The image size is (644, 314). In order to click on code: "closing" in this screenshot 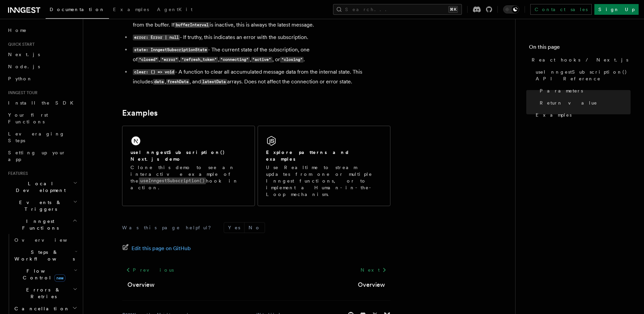, I will do `click(292, 59)`.